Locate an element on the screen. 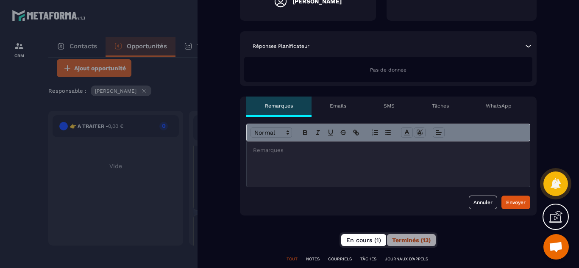  p: WhatsApp is located at coordinates (499, 106).